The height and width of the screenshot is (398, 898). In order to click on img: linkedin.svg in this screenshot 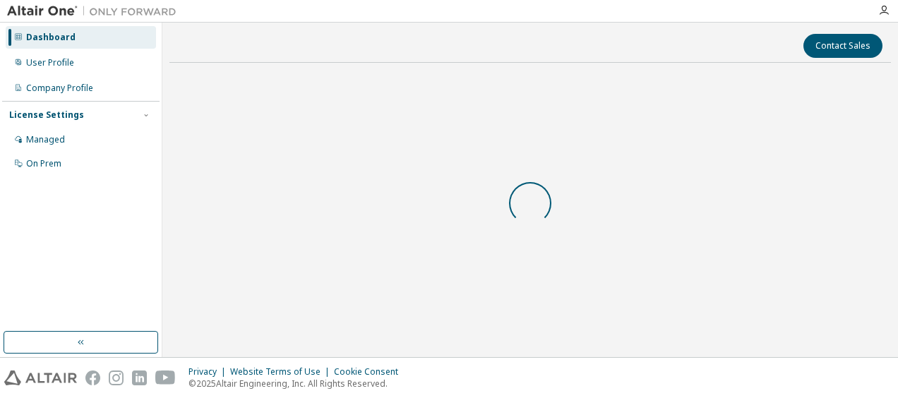, I will do `click(139, 378)`.